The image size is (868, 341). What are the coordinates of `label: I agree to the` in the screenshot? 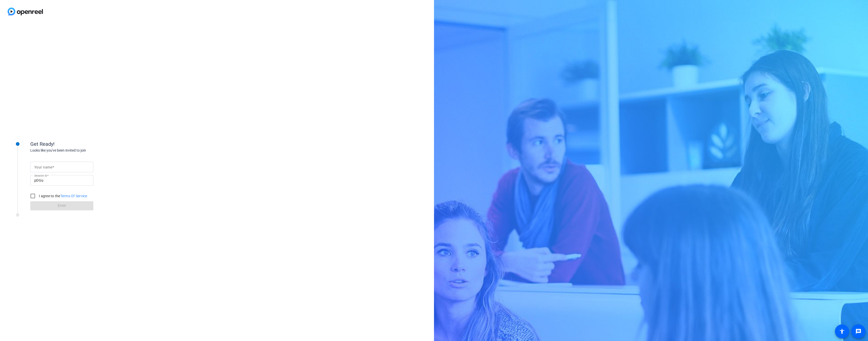 It's located at (63, 196).